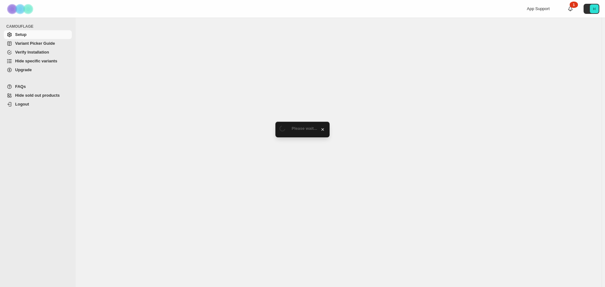 The image size is (605, 287). What do you see at coordinates (38, 61) in the screenshot?
I see `a: Hide specific variants` at bounding box center [38, 61].